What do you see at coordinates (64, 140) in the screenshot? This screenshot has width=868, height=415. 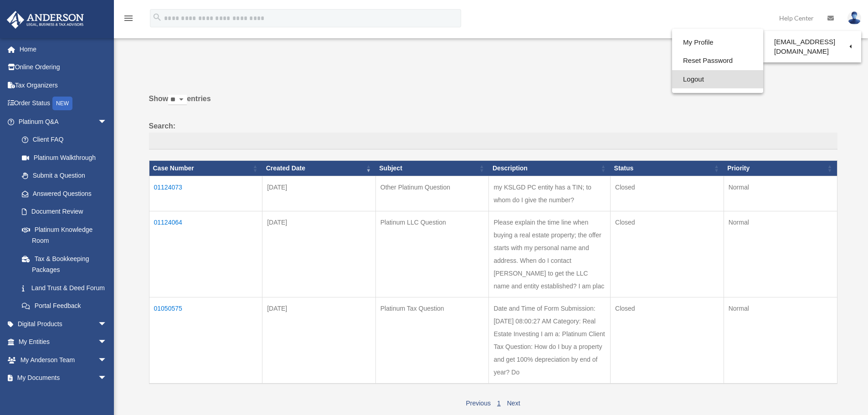 I see `a: Client FAQ` at bounding box center [64, 140].